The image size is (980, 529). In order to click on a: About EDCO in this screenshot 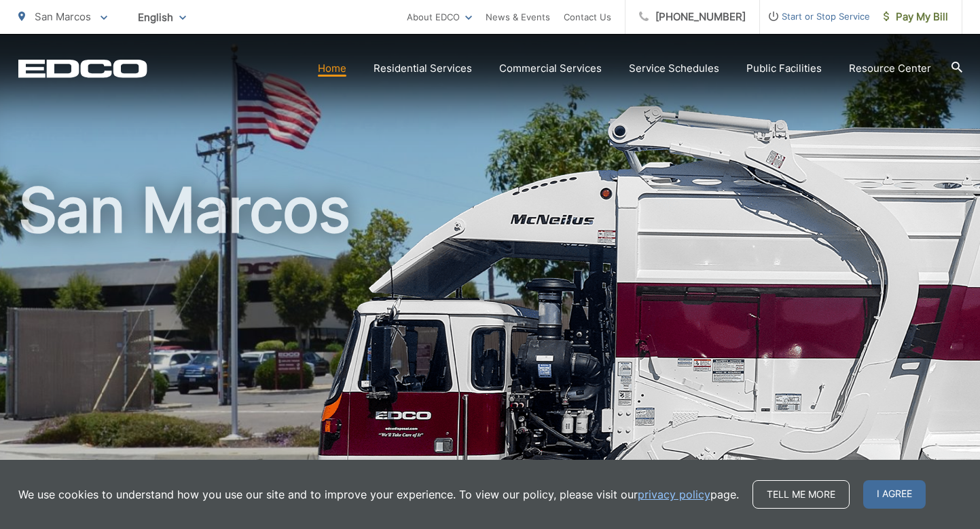, I will do `click(439, 17)`.